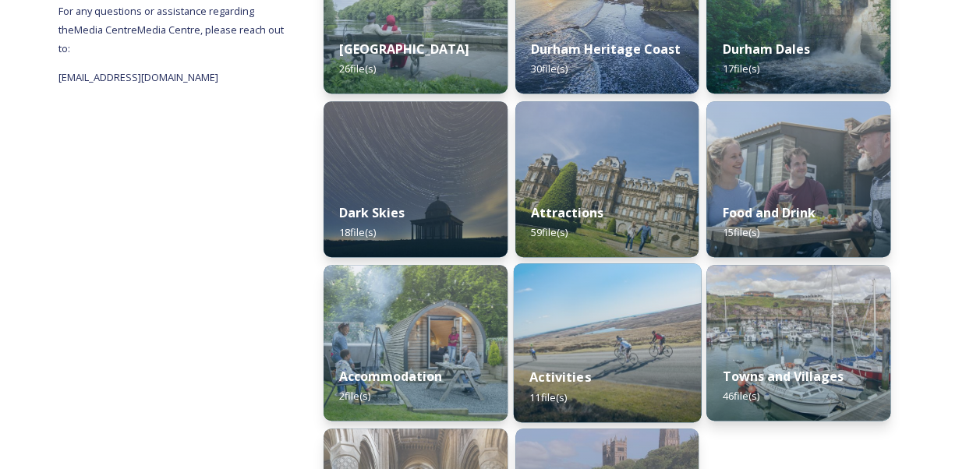  What do you see at coordinates (567, 213) in the screenshot?
I see `strong: Attractions` at bounding box center [567, 213].